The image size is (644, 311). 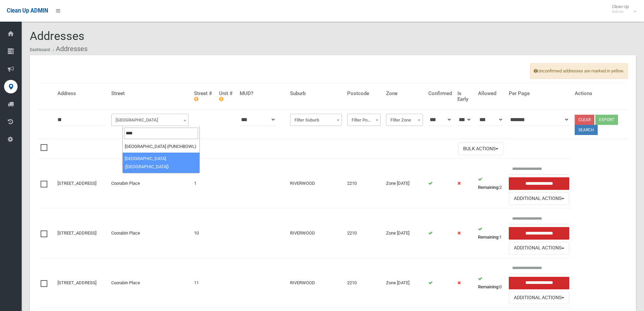 What do you see at coordinates (27, 10) in the screenshot?
I see `span: Clean Up ADMIN` at bounding box center [27, 10].